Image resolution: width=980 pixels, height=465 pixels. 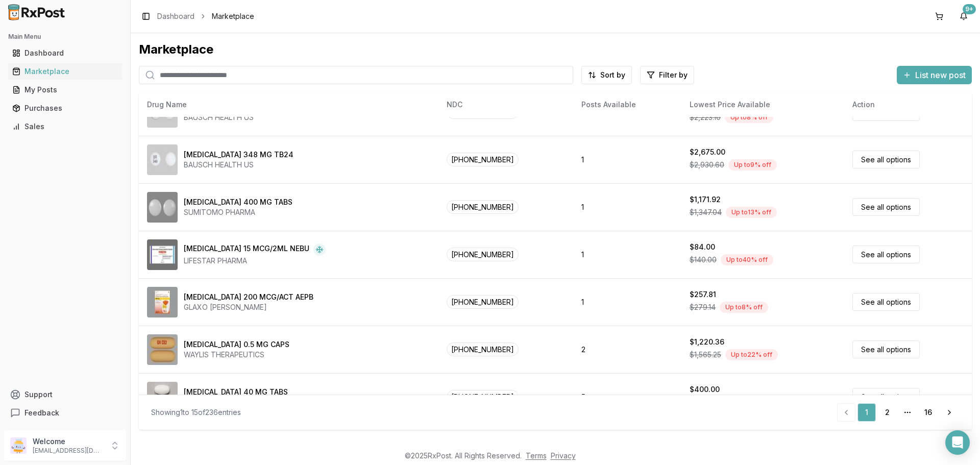 What do you see at coordinates (65, 36) in the screenshot?
I see `h2: Main Menu` at bounding box center [65, 36].